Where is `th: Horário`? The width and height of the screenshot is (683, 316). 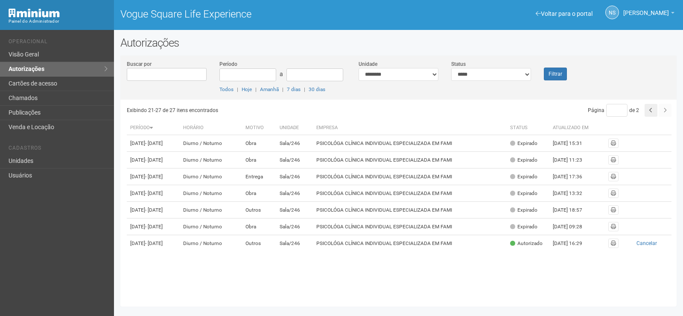 th: Horário is located at coordinates (211, 128).